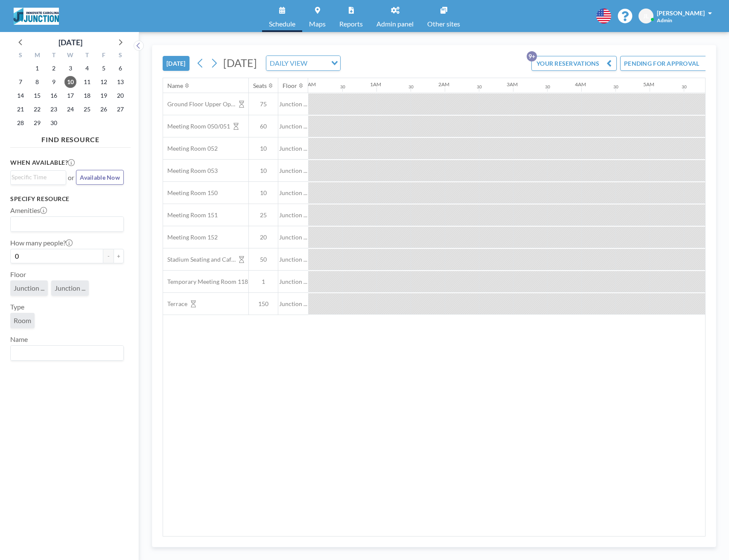 The height and width of the screenshot is (560, 729). I want to click on div: 3AM, so click(512, 84).